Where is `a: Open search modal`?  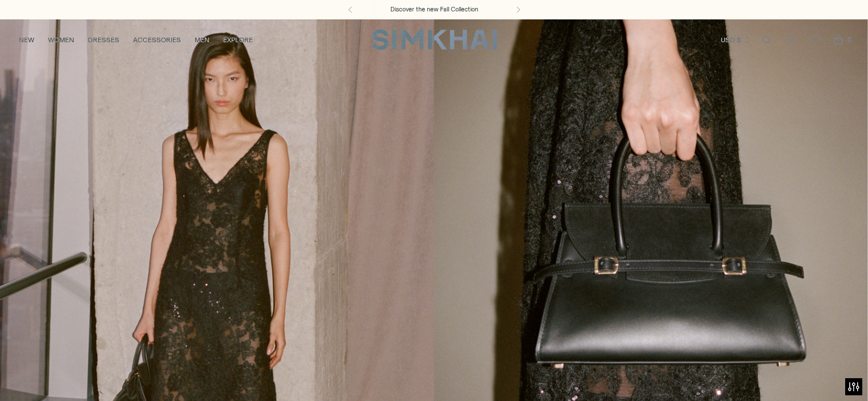 a: Open search modal is located at coordinates (766, 40).